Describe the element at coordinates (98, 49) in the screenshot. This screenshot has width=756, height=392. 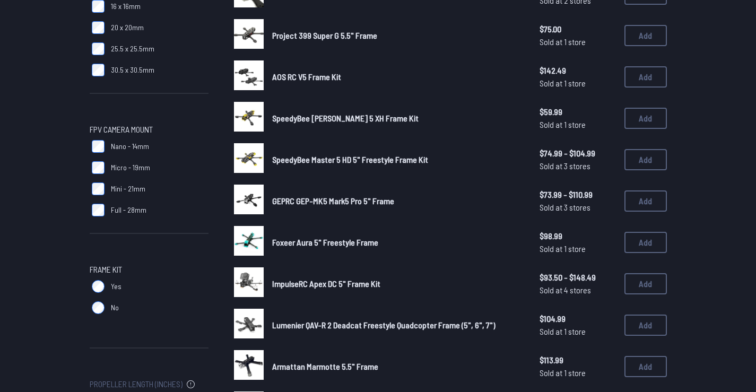
I see `input: 25.5 x 25.5mm` at that location.